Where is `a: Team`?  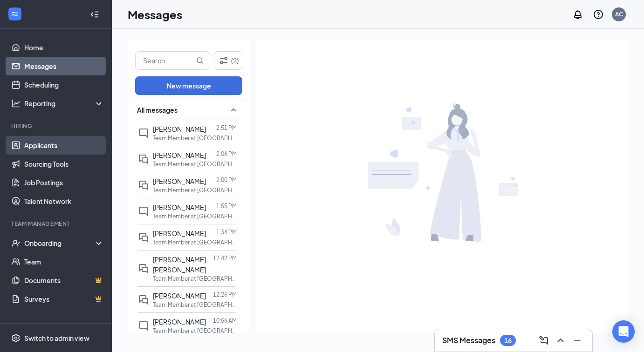
a: Team is located at coordinates (64, 262).